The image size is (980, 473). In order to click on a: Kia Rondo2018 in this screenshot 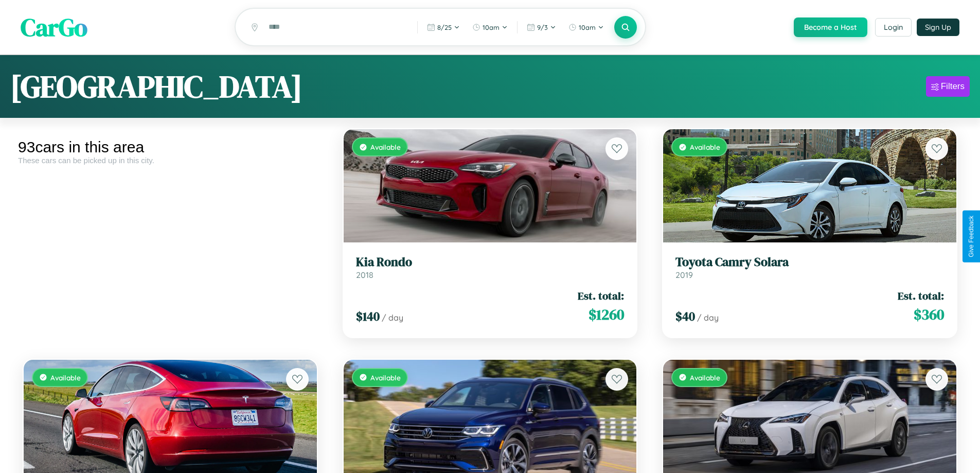, I will do `click(490, 267)`.